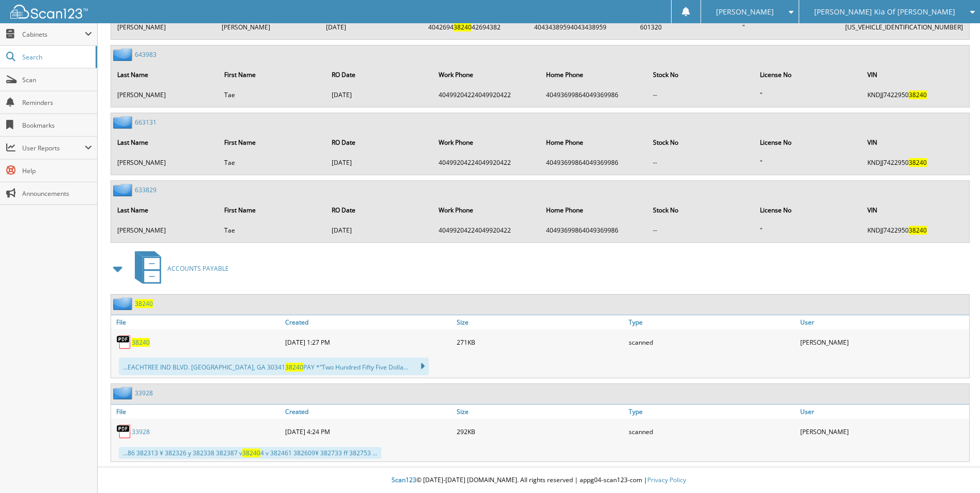  Describe the element at coordinates (57, 102) in the screenshot. I see `span: Reminders` at that location.